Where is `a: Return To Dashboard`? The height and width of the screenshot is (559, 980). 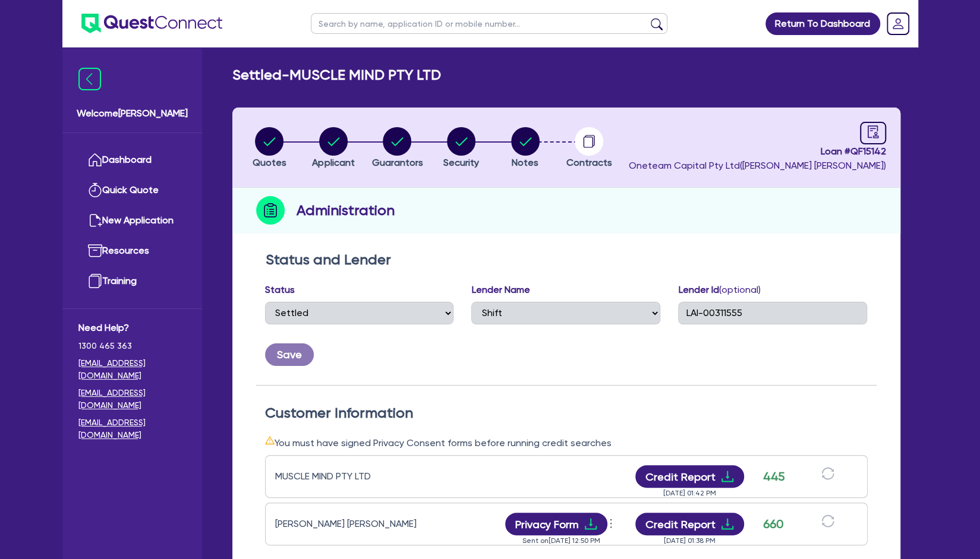
a: Return To Dashboard is located at coordinates (822, 24).